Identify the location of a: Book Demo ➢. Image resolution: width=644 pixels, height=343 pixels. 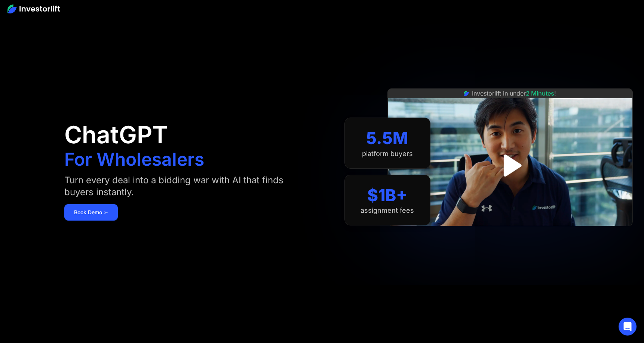
(91, 212).